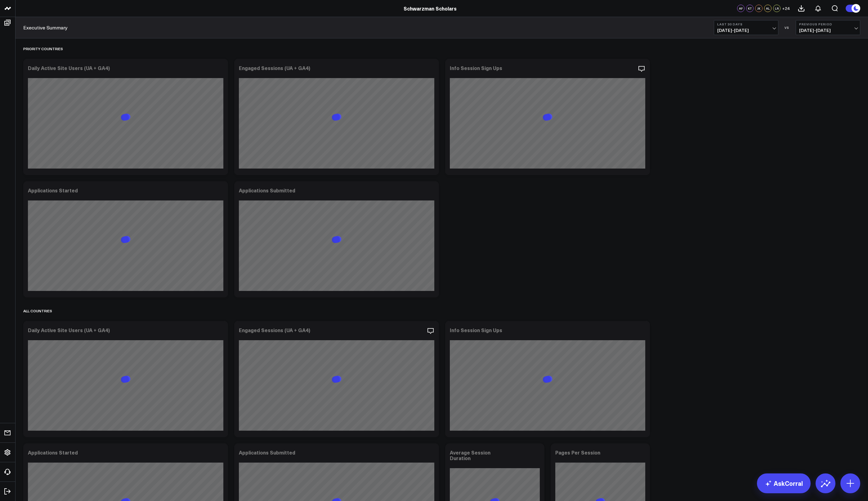  I want to click on b: Last 30 Days, so click(746, 25).